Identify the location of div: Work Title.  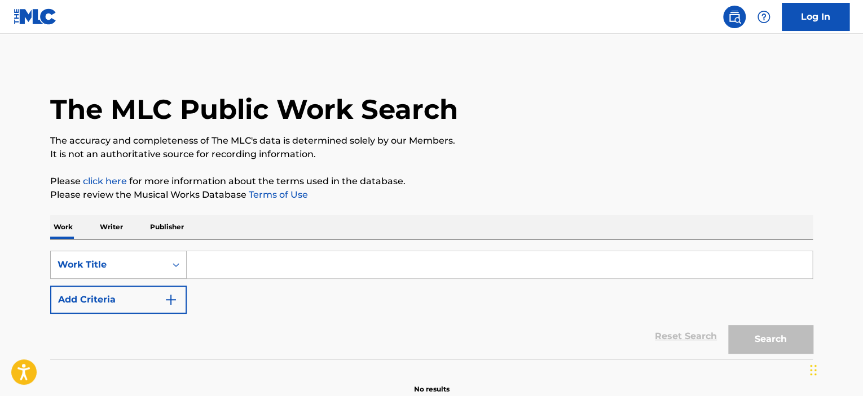
(108, 265).